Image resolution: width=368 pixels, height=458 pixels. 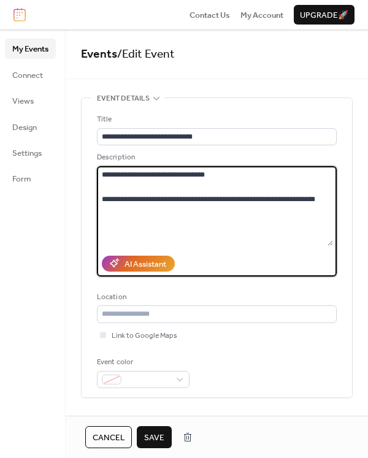 I want to click on a: Views, so click(x=30, y=101).